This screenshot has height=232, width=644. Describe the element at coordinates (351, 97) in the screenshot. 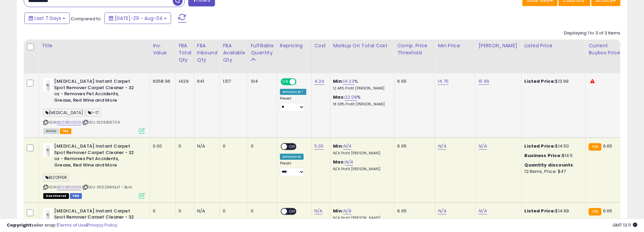

I see `a: 22.08` at that location.